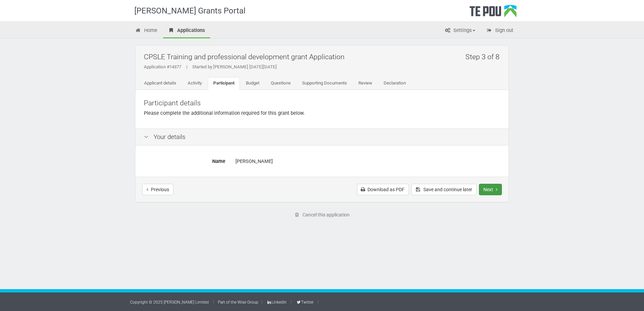 The height and width of the screenshot is (311, 644). What do you see at coordinates (322, 137) in the screenshot?
I see `div: Your details` at bounding box center [322, 137].